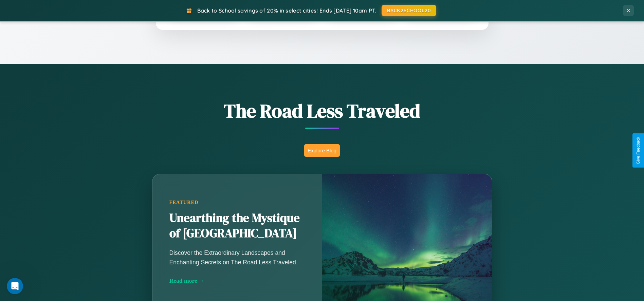 The width and height of the screenshot is (644, 301). Describe the element at coordinates (638, 150) in the screenshot. I see `div: Give Feedback` at that location.